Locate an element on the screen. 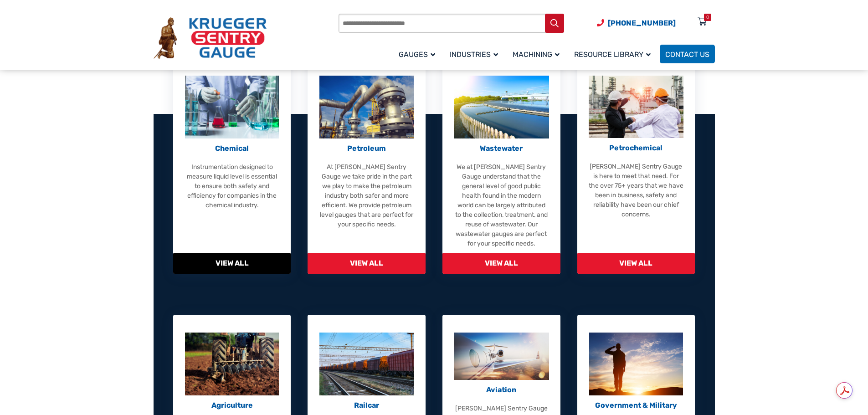 The width and height of the screenshot is (868, 415). span: Contact Us is located at coordinates (687, 54).